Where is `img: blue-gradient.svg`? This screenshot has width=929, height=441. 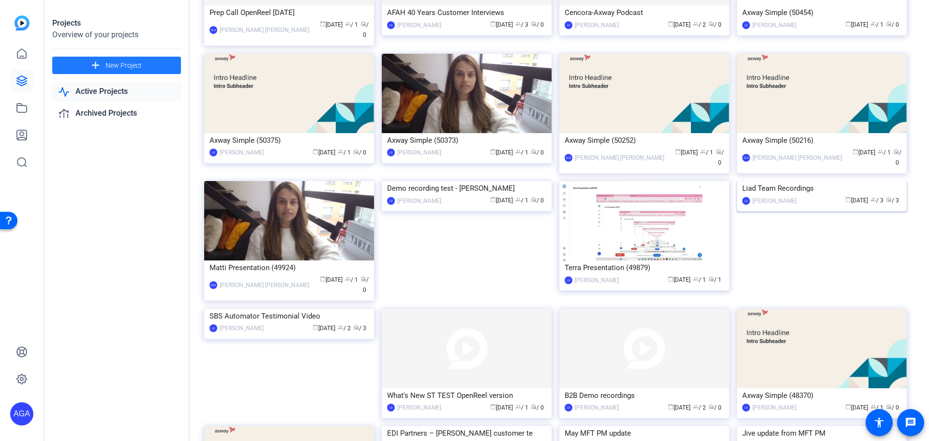
img: blue-gradient.svg is located at coordinates (22, 23).